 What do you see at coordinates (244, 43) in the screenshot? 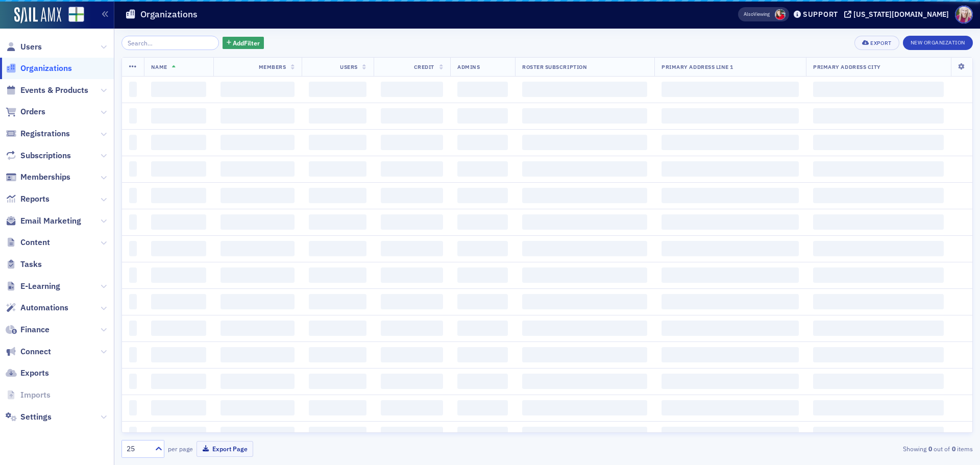
I see `button: AddFilter` at bounding box center [244, 43].